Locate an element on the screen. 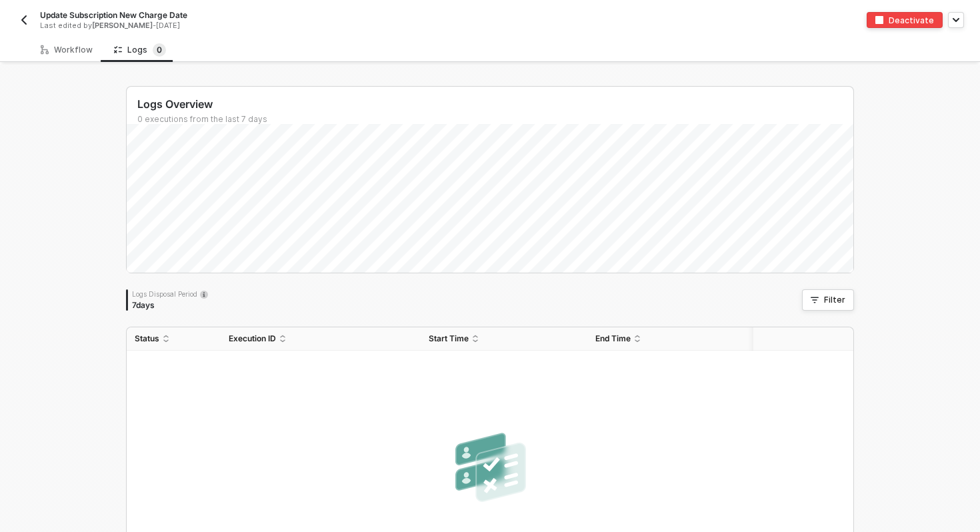 The image size is (980, 532). sup: 0 is located at coordinates (159, 50).